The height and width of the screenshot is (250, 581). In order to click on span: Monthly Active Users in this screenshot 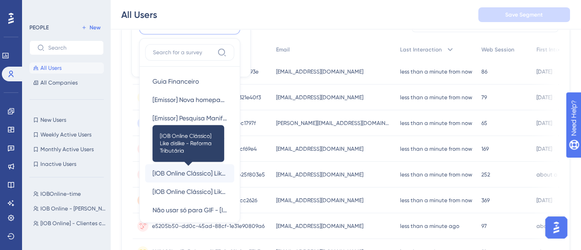, I will do `click(67, 149)`.